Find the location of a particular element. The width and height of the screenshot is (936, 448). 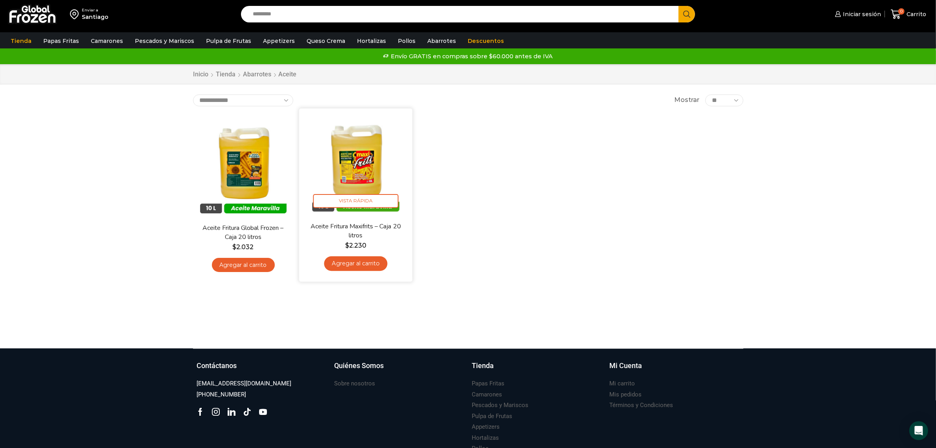

a: Mi carrito is located at coordinates (623, 383).